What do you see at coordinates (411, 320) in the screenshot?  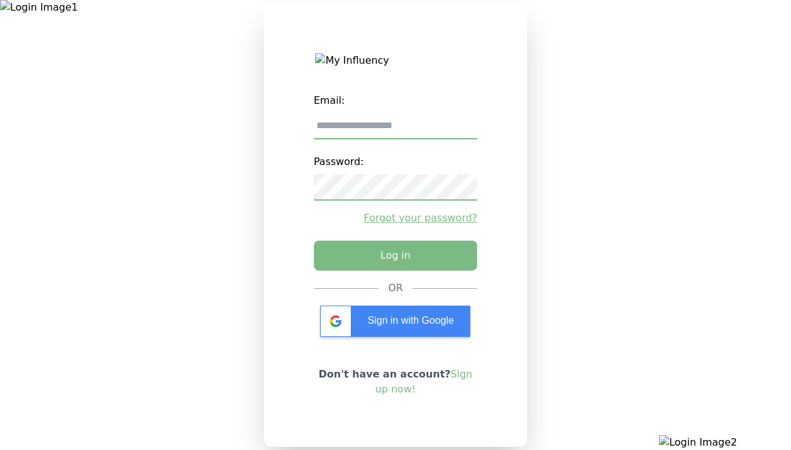 I see `span: Sign in with Google` at bounding box center [411, 320].